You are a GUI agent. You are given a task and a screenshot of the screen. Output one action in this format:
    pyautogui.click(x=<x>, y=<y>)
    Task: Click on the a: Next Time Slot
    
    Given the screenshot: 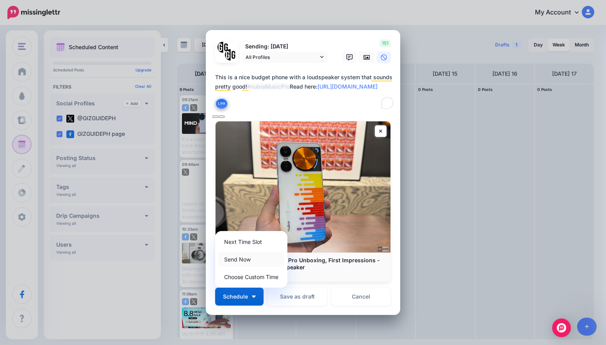 What is the action you would take?
    pyautogui.click(x=251, y=242)
    